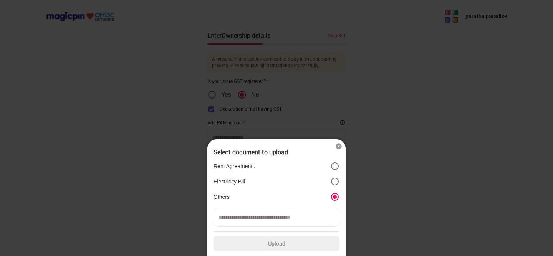 The height and width of the screenshot is (256, 553). Describe the element at coordinates (339, 146) in the screenshot. I see `img: cross_icon.7ade555c.svg` at that location.